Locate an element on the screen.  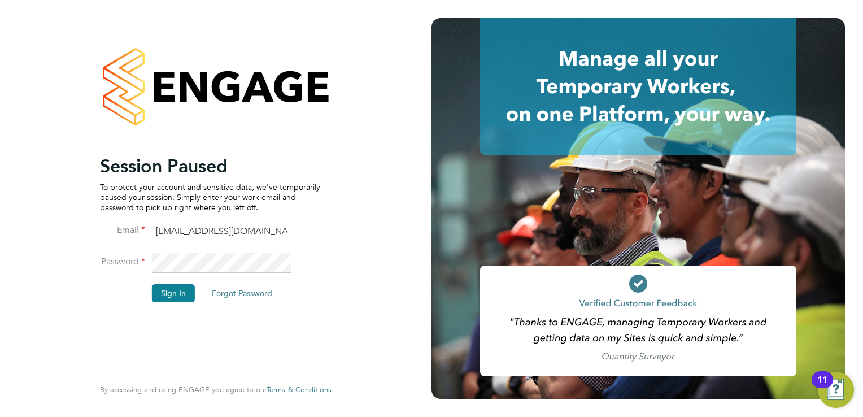
button: Sign In is located at coordinates (173, 293).